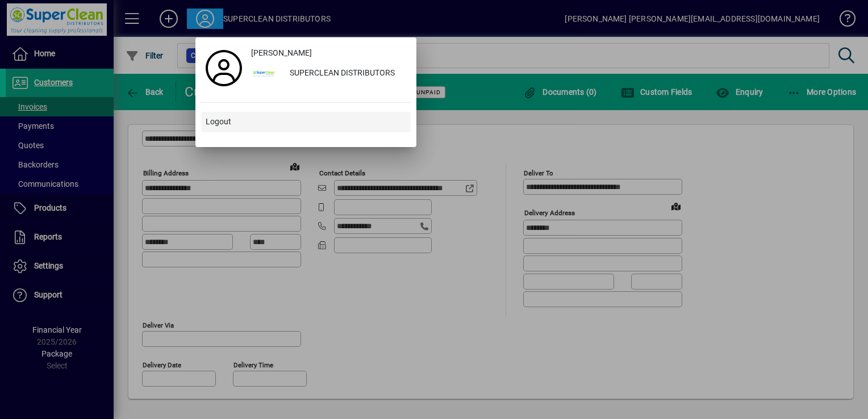  What do you see at coordinates (306, 122) in the screenshot?
I see `button: Logout` at bounding box center [306, 122].